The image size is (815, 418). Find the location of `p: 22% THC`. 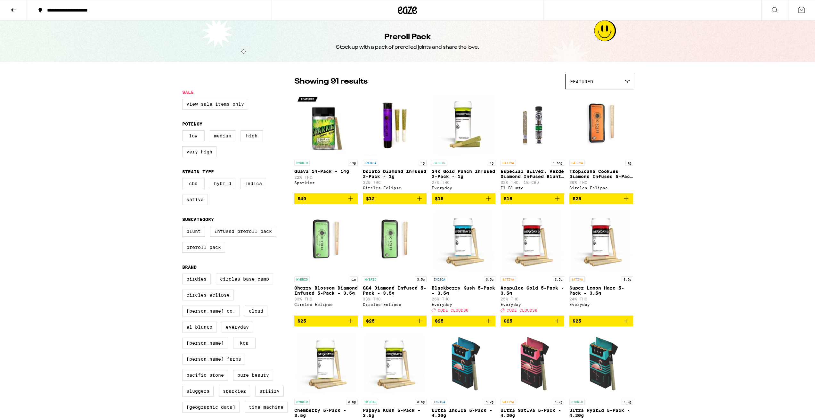

p: 22% THC is located at coordinates (326, 177).